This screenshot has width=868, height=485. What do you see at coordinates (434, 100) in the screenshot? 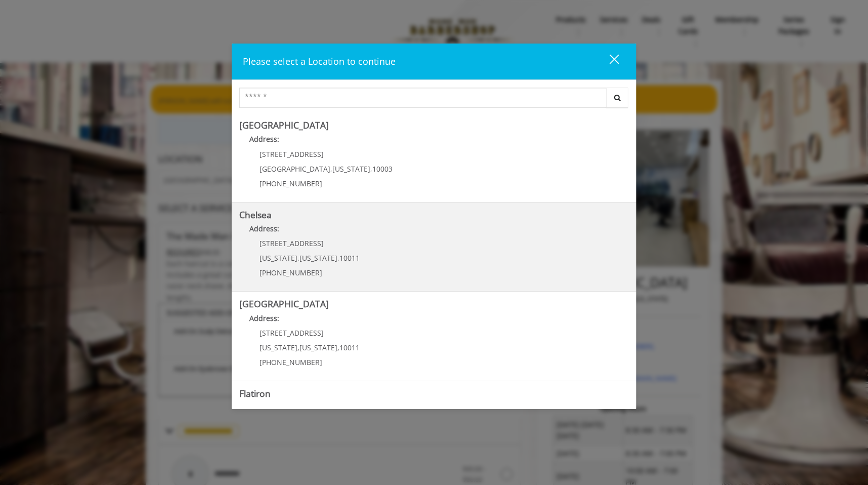
I see `div: Center Select` at bounding box center [434, 100].